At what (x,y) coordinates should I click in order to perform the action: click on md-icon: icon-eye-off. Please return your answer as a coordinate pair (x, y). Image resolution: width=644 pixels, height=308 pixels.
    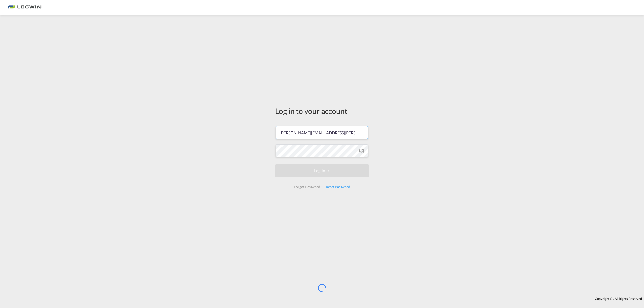
    Looking at the image, I should click on (362, 151).